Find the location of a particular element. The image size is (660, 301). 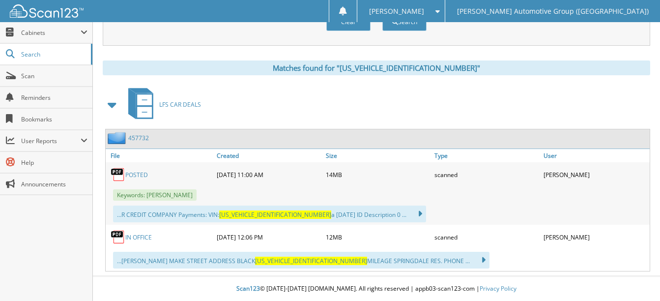

a: IN OFFICE is located at coordinates (138, 237).